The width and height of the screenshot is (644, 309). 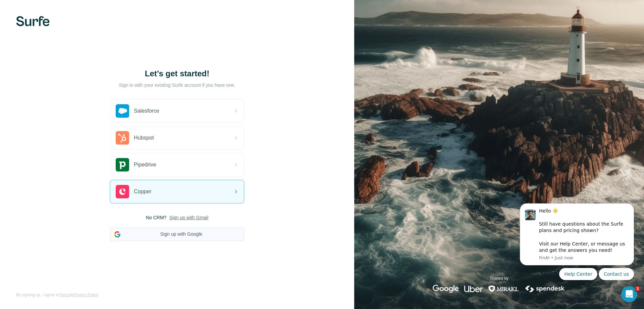 What do you see at coordinates (156, 217) in the screenshot?
I see `span: No CRM?` at bounding box center [156, 217].